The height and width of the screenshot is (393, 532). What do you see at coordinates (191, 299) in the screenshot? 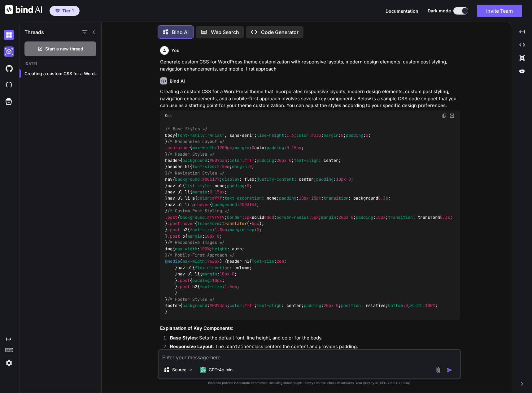
I see `span: /* Footer Styles */` at bounding box center [191, 299].